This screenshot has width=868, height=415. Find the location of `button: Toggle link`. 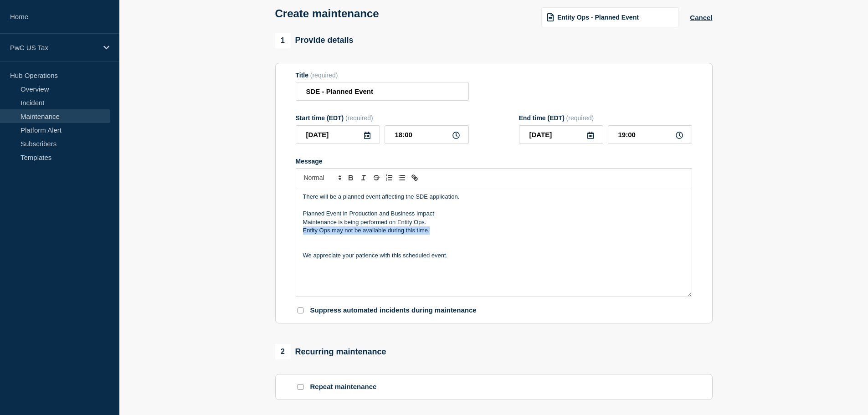

button: Toggle link is located at coordinates (415, 178).